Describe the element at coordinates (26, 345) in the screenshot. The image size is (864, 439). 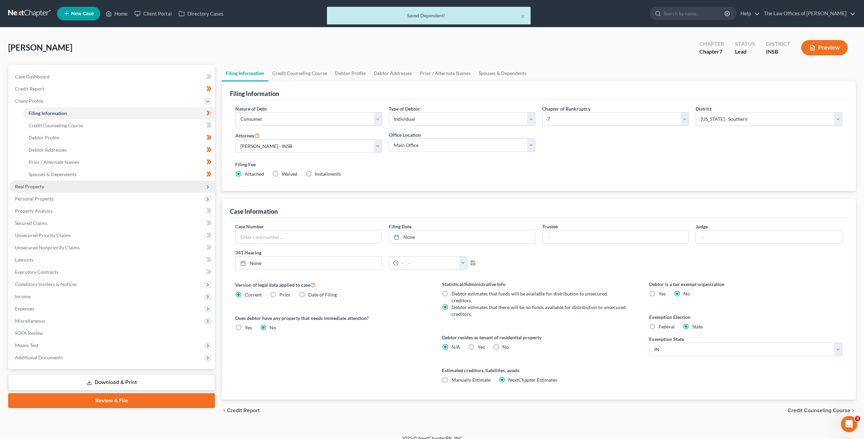
I see `span: Means Test` at that location.